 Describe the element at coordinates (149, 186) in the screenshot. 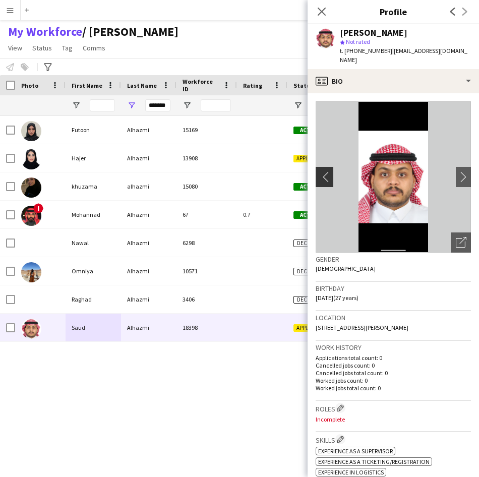

I see `div: alhazmi` at that location.